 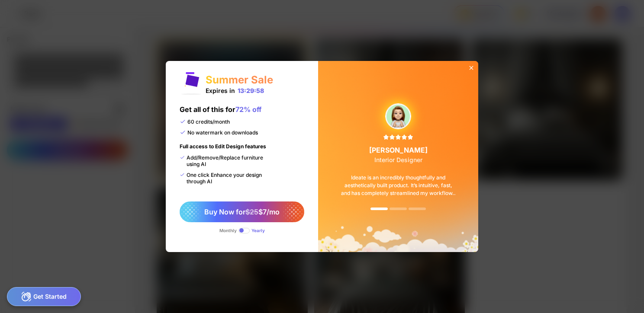 What do you see at coordinates (242, 212) in the screenshot?
I see `span: Buy Now for $7/mo` at bounding box center [242, 212].